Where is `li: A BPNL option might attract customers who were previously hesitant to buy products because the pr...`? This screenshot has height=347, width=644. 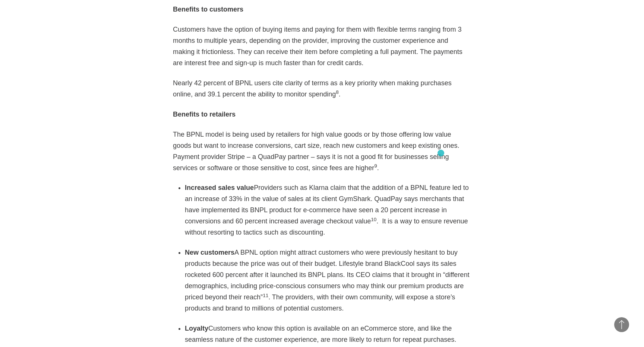 li: A BPNL option might attract customers who were previously hesitant to buy products because the pr... is located at coordinates (328, 280).